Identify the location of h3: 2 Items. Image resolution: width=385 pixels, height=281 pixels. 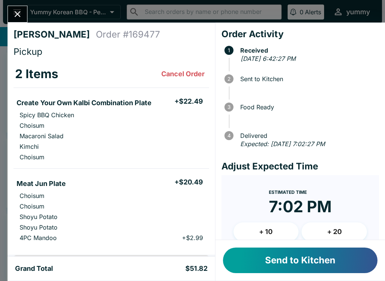
(36, 74).